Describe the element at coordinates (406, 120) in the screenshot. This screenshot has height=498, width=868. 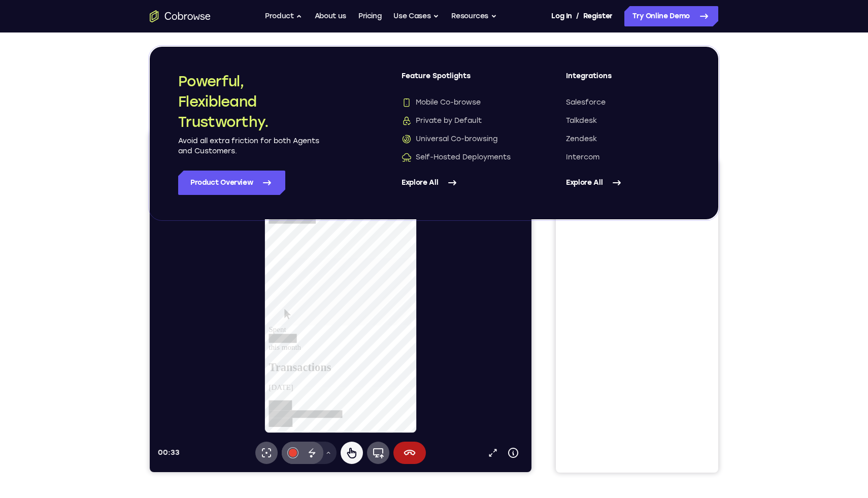
I see `img: Private by Default` at that location.